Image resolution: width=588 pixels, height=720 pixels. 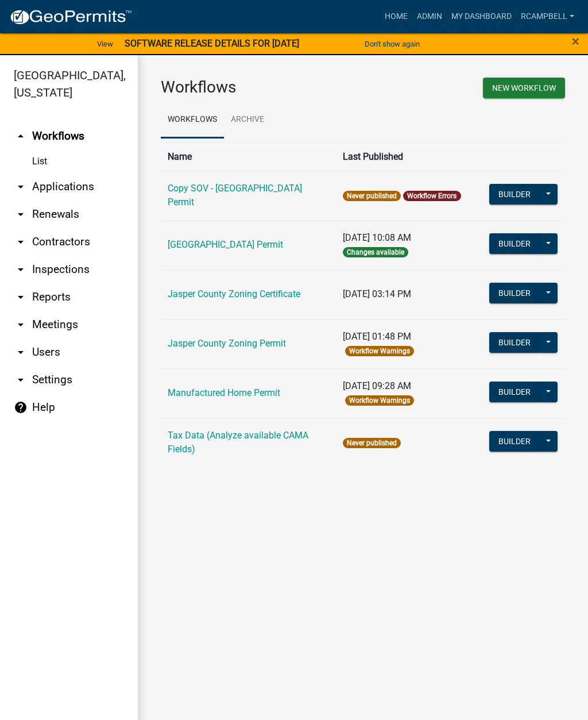 What do you see at coordinates (248, 120) in the screenshot?
I see `a: Archive` at bounding box center [248, 120].